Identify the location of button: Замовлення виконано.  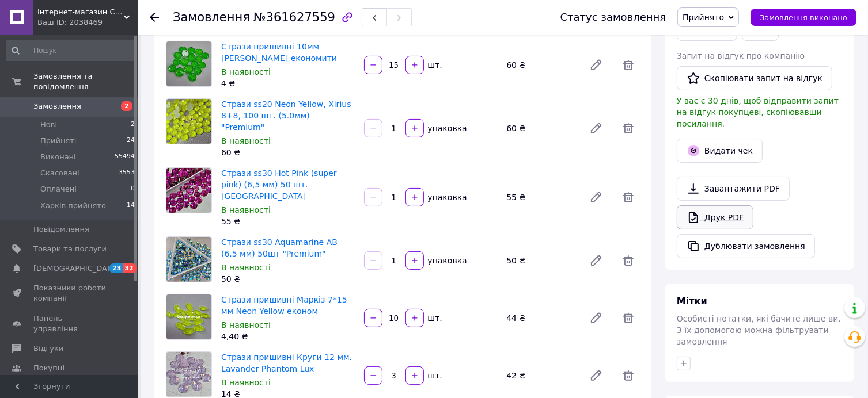
(803, 17).